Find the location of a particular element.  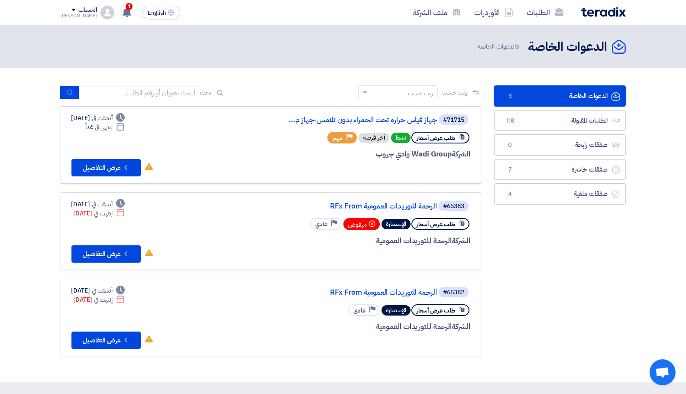

a: ملف الشركة is located at coordinates (437, 12).